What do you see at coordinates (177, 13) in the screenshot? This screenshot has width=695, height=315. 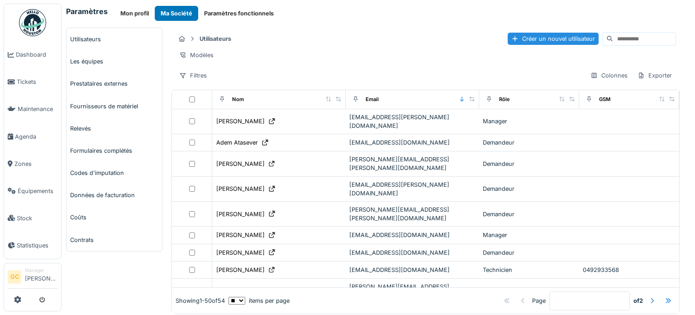 I see `button: Ma Société` at bounding box center [177, 13].